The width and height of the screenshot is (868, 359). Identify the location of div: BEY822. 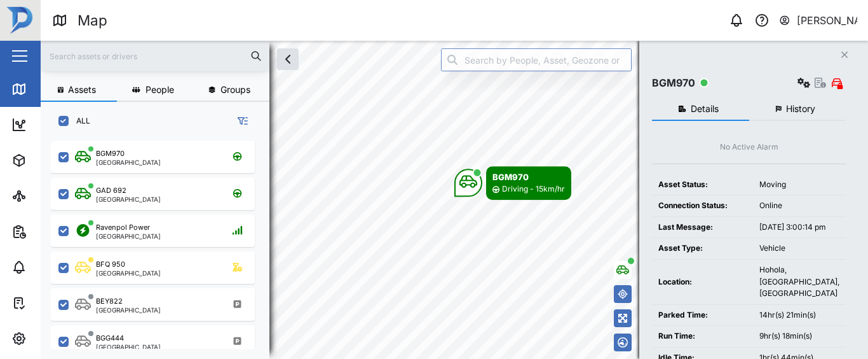
(109, 301).